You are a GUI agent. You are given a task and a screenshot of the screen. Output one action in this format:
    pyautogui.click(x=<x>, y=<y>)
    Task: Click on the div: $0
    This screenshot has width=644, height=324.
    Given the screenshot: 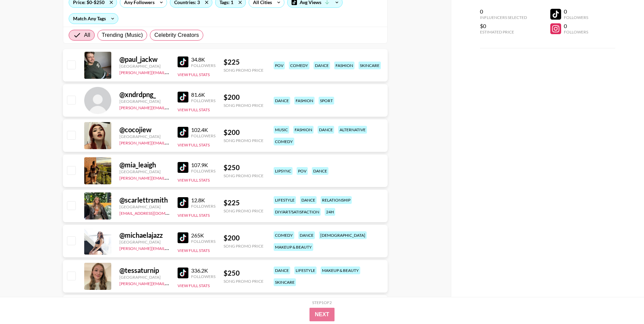 What is the action you would take?
    pyautogui.click(x=503, y=26)
    